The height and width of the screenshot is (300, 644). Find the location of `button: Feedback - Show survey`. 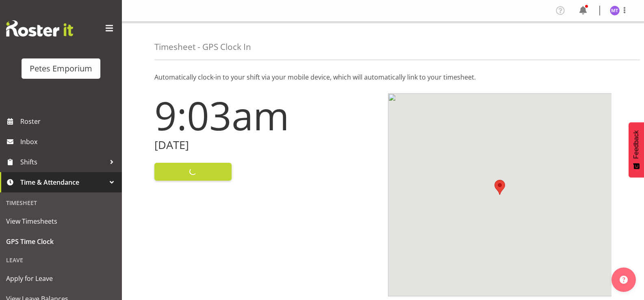

button: Feedback - Show survey is located at coordinates (637, 150).